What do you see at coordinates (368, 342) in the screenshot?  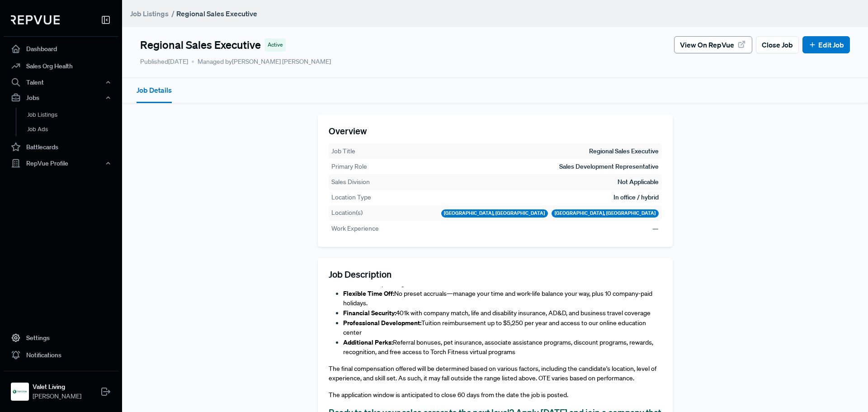 I see `strong: Additional Perks:` at bounding box center [368, 342].